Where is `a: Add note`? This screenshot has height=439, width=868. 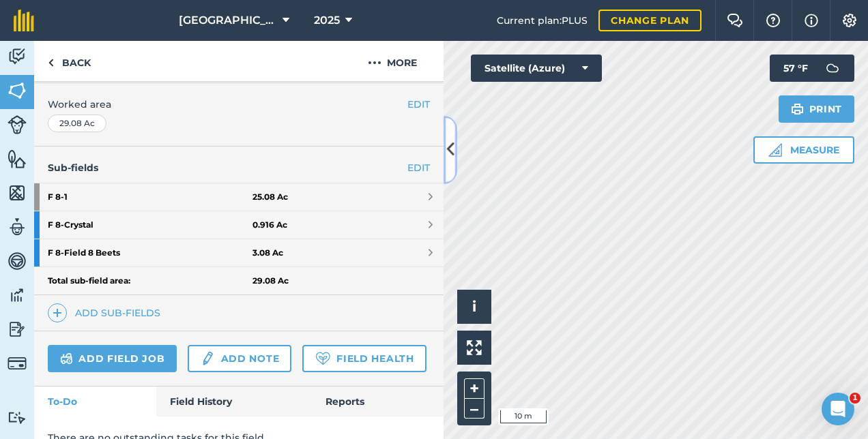
a: Add note is located at coordinates (240, 358).